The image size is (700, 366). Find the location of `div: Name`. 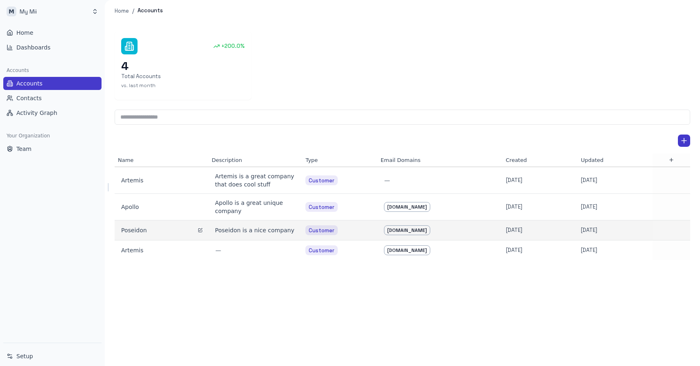

div: Name is located at coordinates (161, 160).